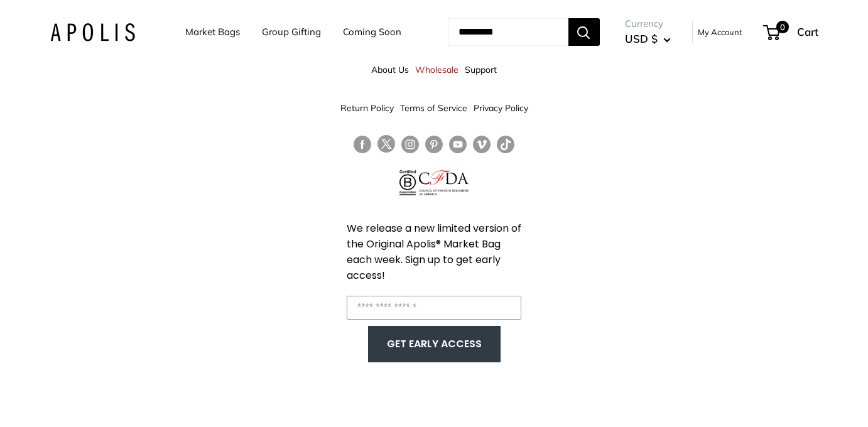 The image size is (868, 427). Describe the element at coordinates (434, 251) in the screenshot. I see `span: We release a new limited version of the Original Apolis® Market Bag each week. Sign up to get ear...` at that location.